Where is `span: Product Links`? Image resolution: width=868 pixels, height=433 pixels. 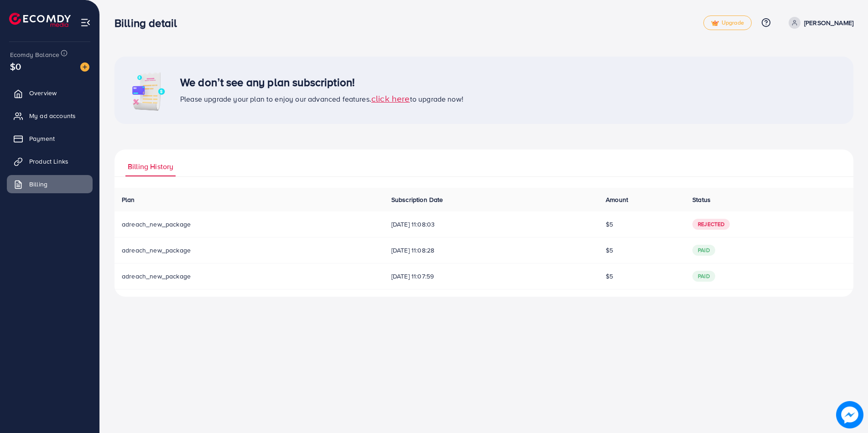 span: Product Links is located at coordinates (49, 161).